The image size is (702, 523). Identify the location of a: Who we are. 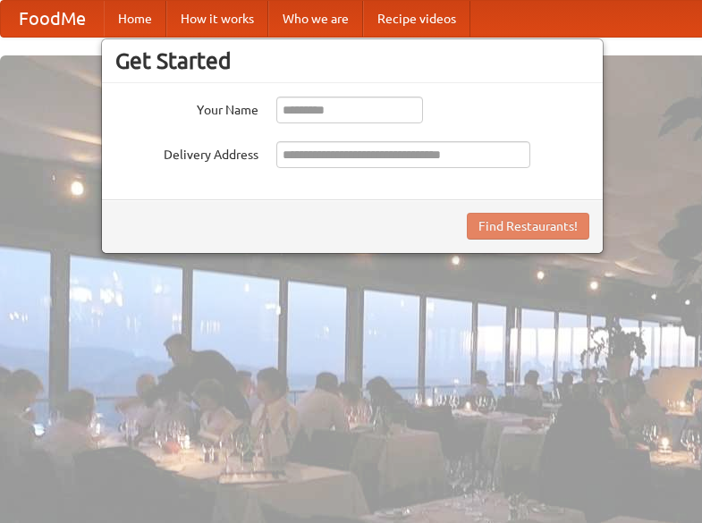
(316, 19).